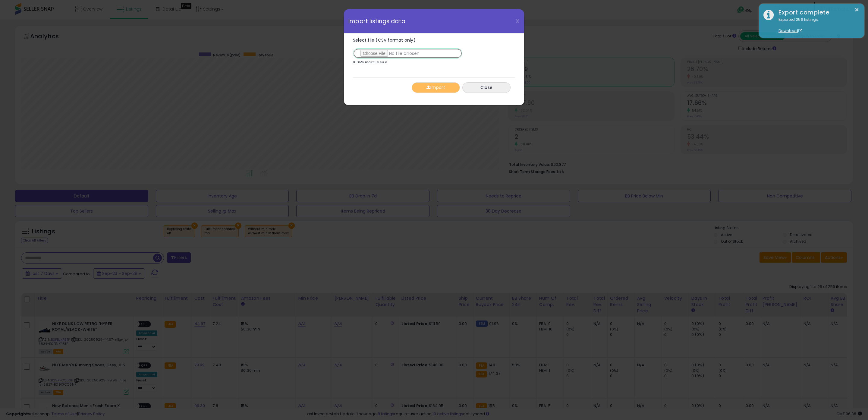 The image size is (868, 420). Describe the element at coordinates (436, 87) in the screenshot. I see `button: Import` at that location.